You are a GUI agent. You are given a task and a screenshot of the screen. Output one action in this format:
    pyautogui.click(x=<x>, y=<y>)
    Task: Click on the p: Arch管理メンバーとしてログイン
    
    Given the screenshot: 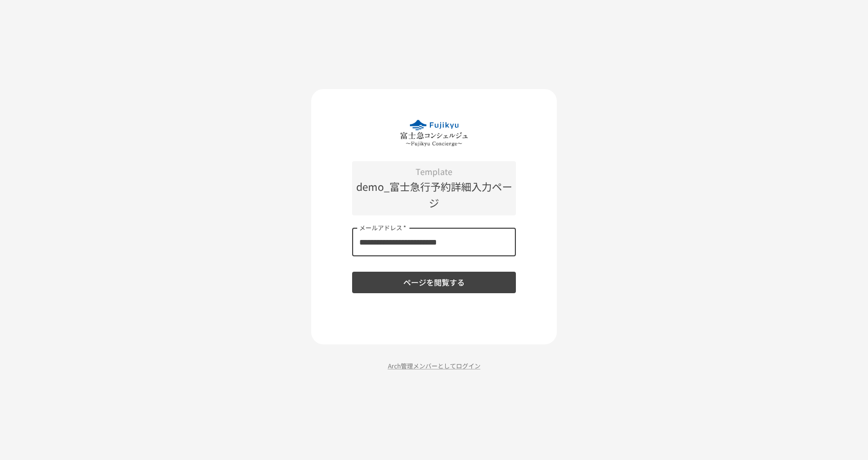 What is the action you would take?
    pyautogui.click(x=434, y=365)
    